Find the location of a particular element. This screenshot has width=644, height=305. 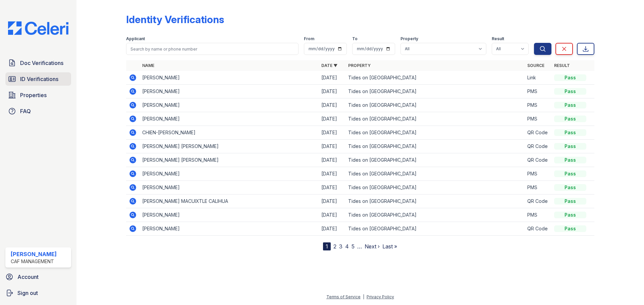

a: Properties is located at coordinates (38, 95).